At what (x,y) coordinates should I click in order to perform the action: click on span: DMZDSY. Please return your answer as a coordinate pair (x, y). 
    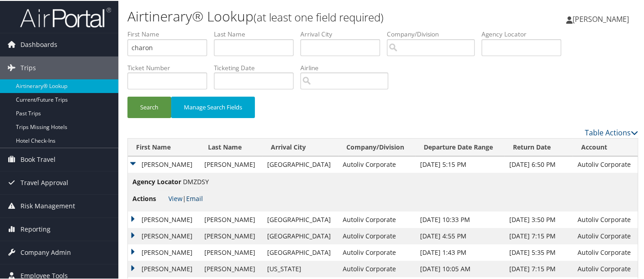
    Looking at the image, I should click on (196, 181).